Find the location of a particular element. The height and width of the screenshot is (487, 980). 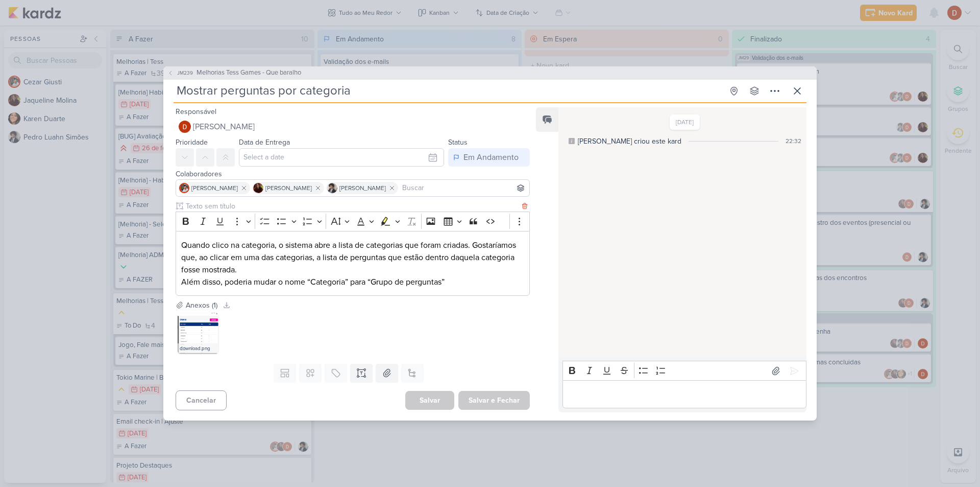

div: Anexos (1) is located at coordinates (202, 305).